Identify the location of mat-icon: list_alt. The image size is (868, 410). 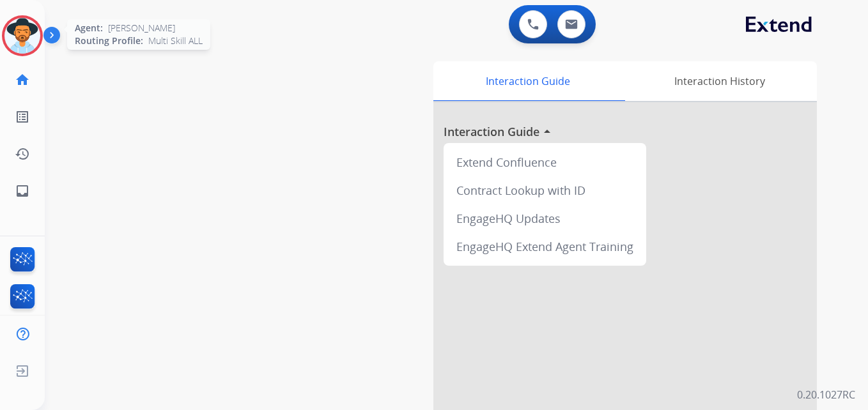
(22, 116).